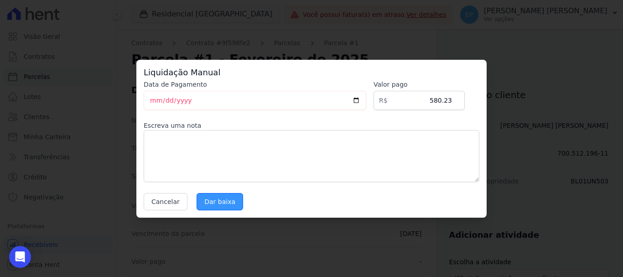  Describe the element at coordinates (311, 125) in the screenshot. I see `label: Escreva uma nota` at that location.